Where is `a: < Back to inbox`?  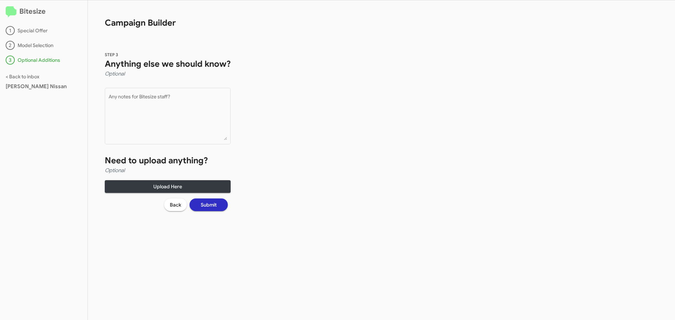 a: < Back to inbox is located at coordinates (23, 77).